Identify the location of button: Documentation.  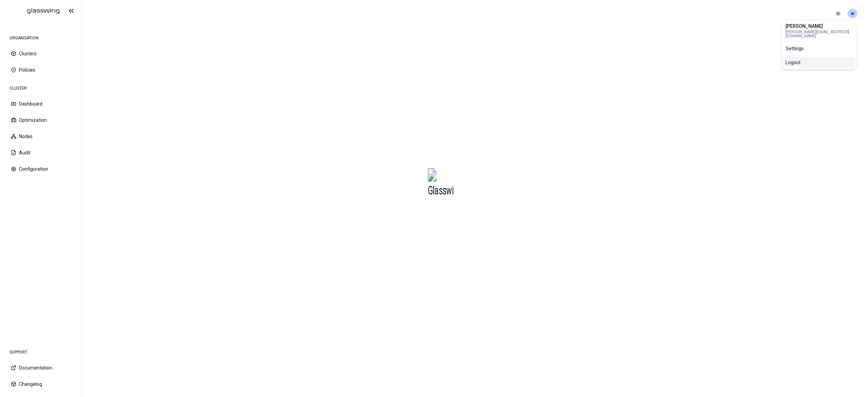
(41, 367).